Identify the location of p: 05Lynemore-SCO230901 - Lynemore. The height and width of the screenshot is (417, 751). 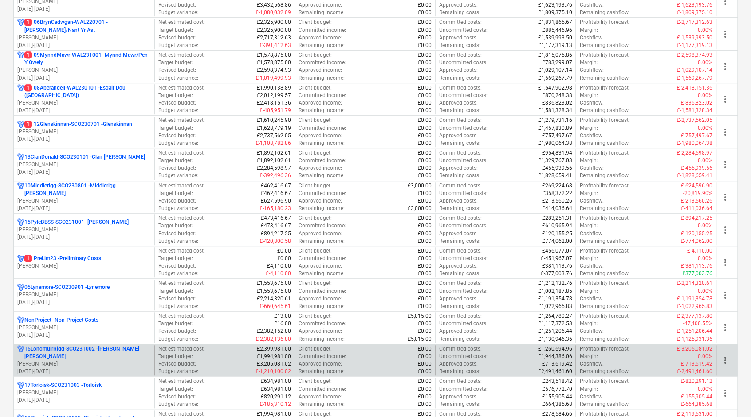
(67, 287).